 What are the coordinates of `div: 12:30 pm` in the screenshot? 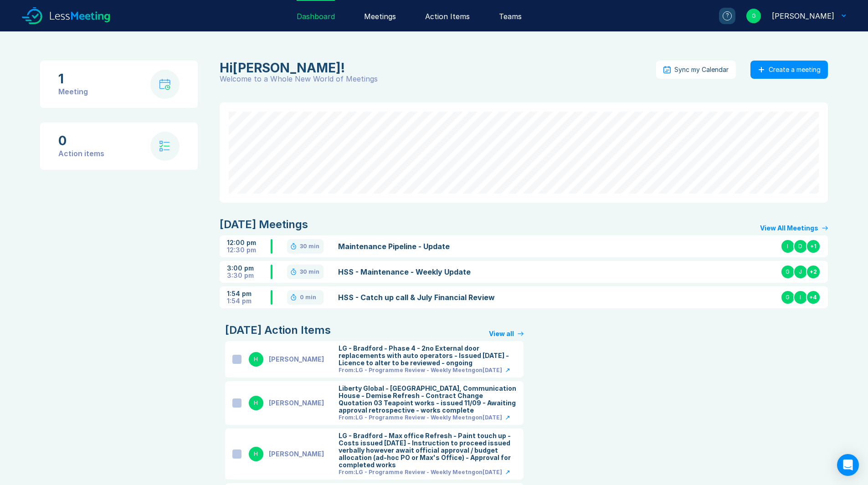 It's located at (248, 250).